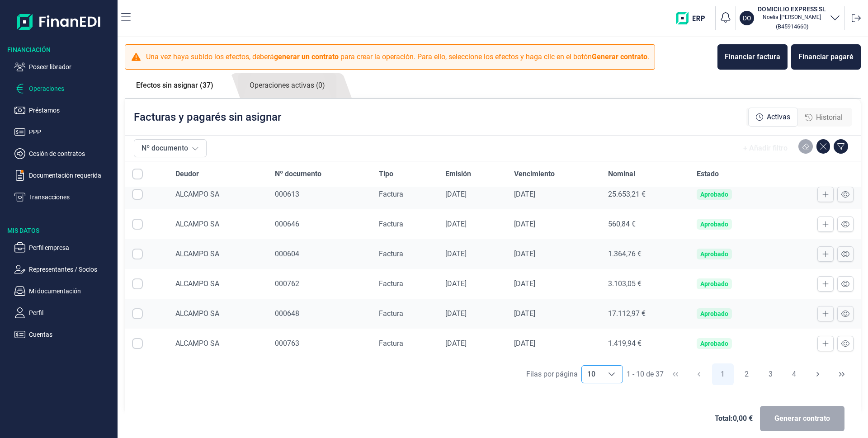 This screenshot has height=438, width=868. What do you see at coordinates (699, 374) in the screenshot?
I see `button: Previous Page` at bounding box center [699, 374].